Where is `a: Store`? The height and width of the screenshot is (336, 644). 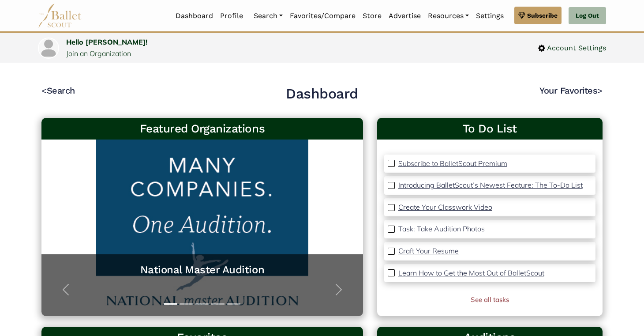
a: Store is located at coordinates (372, 16).